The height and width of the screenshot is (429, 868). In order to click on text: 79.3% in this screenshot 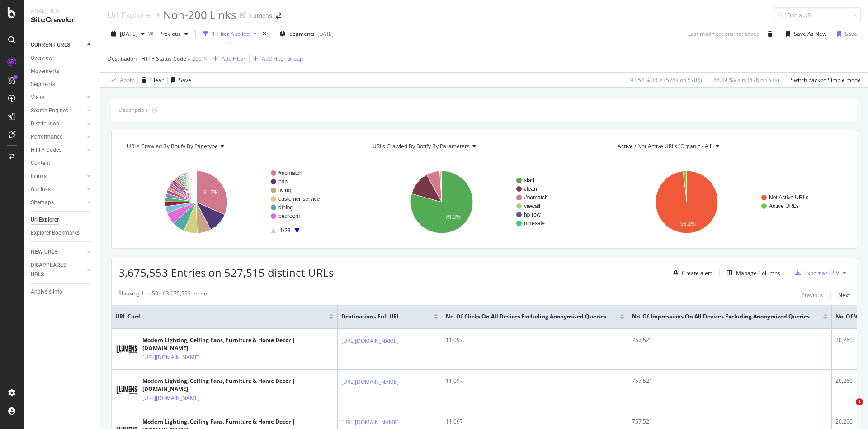, I will do `click(452, 217)`.